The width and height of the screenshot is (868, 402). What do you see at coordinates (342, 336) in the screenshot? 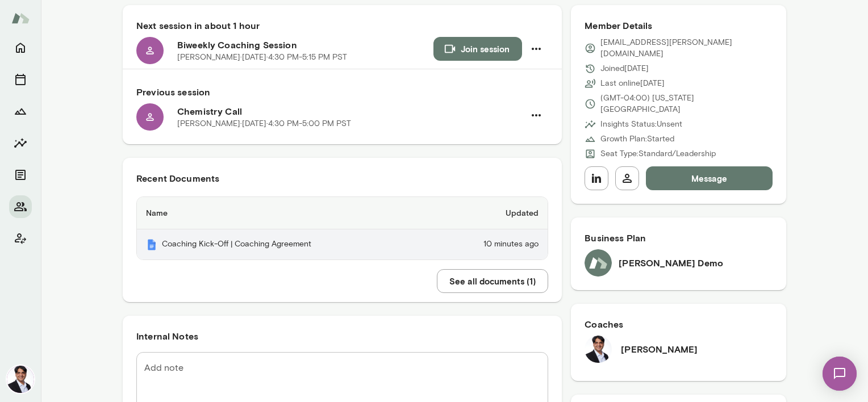
I see `h6: Internal Notes` at bounding box center [342, 336].